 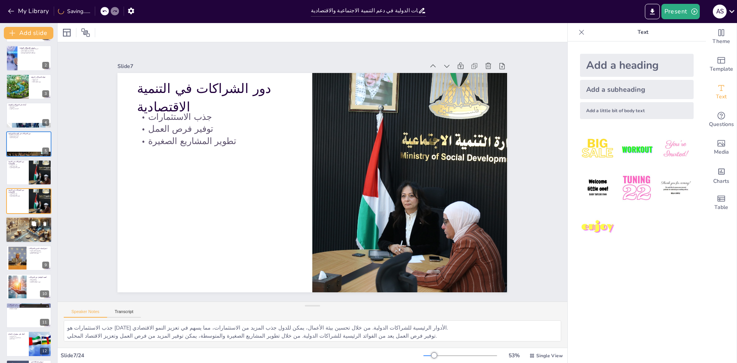 I want to click on p: فوائد الشراكات الدولية, so click(x=40, y=77).